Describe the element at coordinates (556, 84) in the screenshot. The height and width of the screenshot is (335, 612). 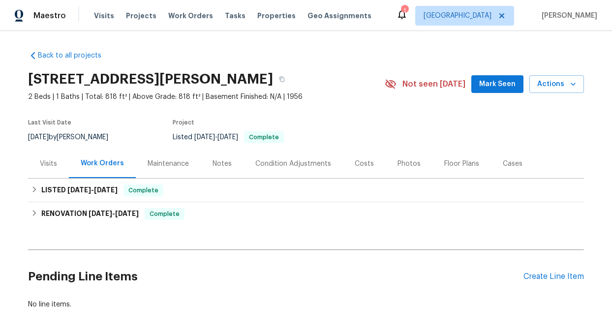
I see `button: Actions` at that location.